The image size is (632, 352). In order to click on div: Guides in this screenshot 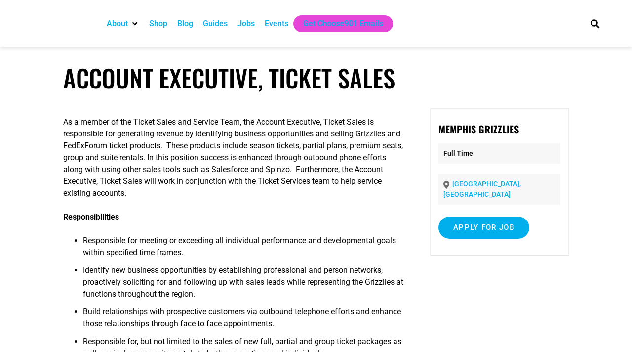, I will do `click(215, 24)`.